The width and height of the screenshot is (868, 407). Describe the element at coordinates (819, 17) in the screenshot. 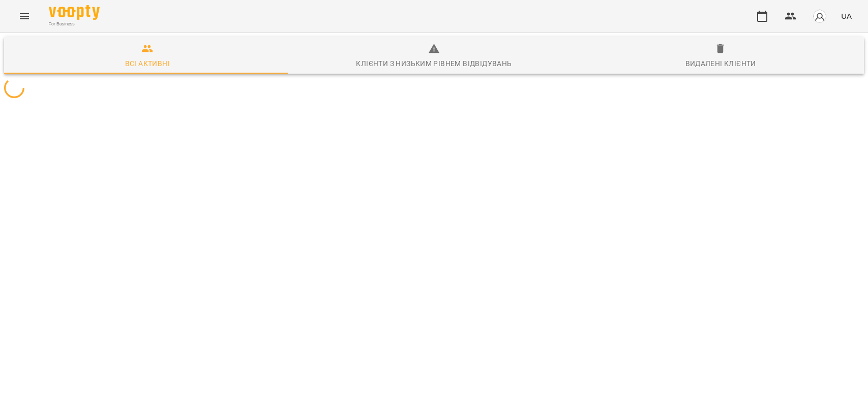

I see `img: avatar_s.png` at that location.